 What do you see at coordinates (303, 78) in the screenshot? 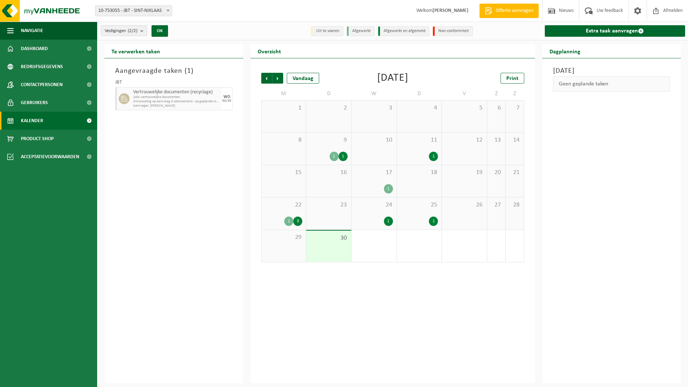
I see `div: Vandaag` at bounding box center [303, 78].